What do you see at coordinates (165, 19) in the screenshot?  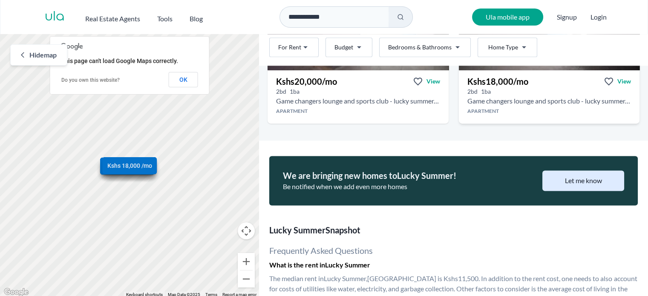 I see `h2: Tools` at bounding box center [165, 19].